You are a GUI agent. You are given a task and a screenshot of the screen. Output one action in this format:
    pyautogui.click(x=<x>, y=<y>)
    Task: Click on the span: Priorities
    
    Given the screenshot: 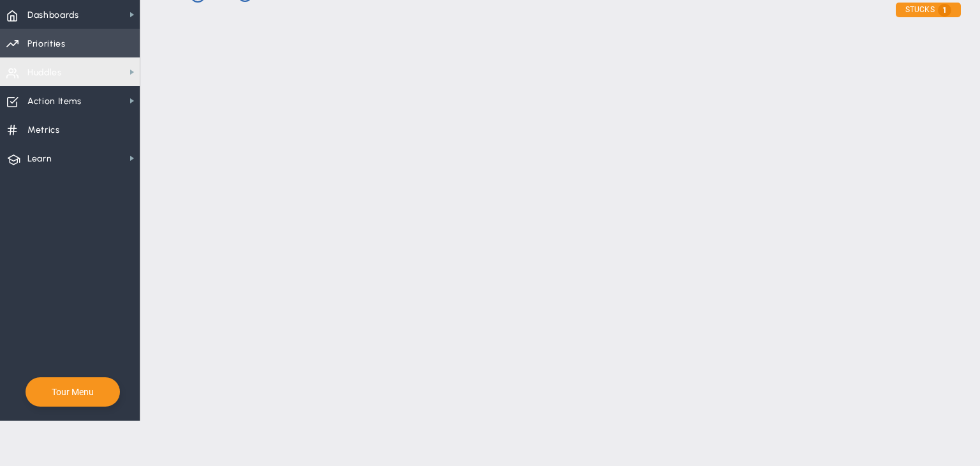 What is the action you would take?
    pyautogui.click(x=47, y=44)
    